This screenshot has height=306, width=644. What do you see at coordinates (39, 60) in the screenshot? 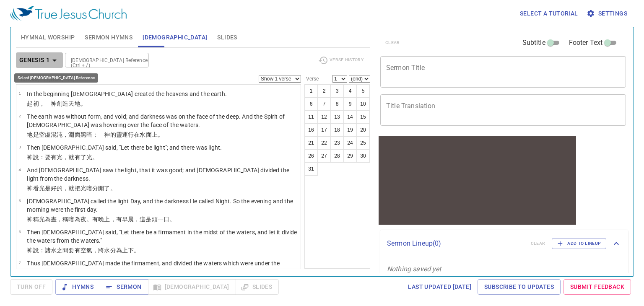
I see `button: Genesis 1` at bounding box center [39, 60].